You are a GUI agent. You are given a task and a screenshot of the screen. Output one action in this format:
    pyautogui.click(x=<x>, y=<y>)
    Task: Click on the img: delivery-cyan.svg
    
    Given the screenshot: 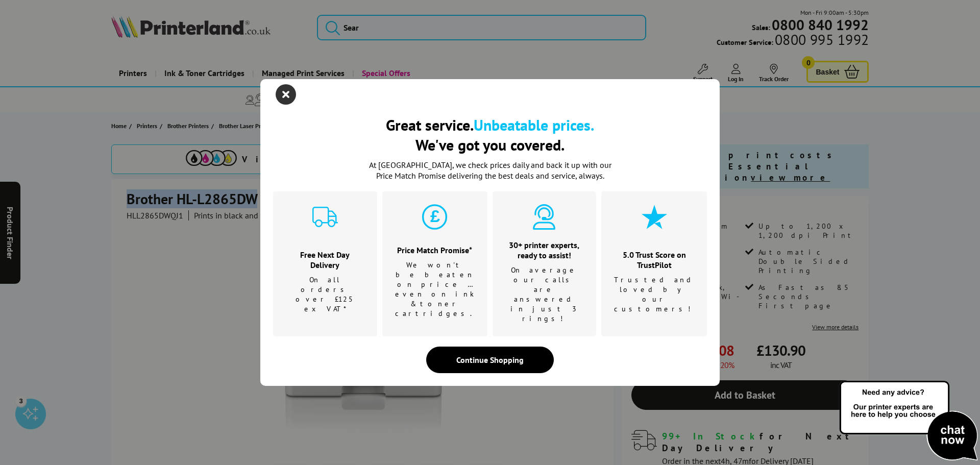 What is the action you would take?
    pyautogui.click(x=325, y=217)
    